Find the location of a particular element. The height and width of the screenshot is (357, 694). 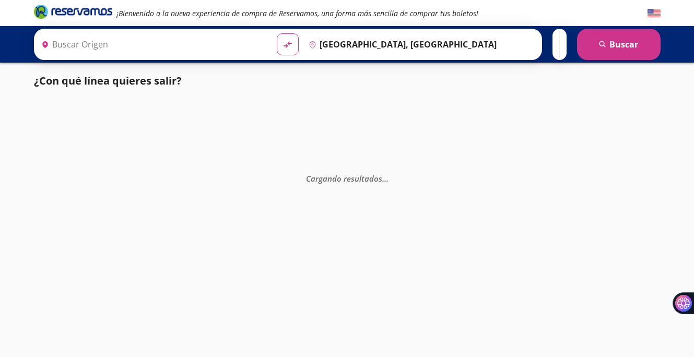

button: Buscar is located at coordinates (619, 44).